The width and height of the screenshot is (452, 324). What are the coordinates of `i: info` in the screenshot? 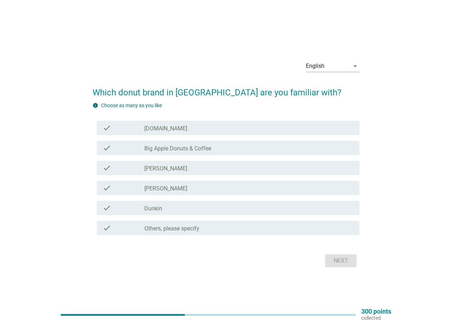 It's located at (95, 105).